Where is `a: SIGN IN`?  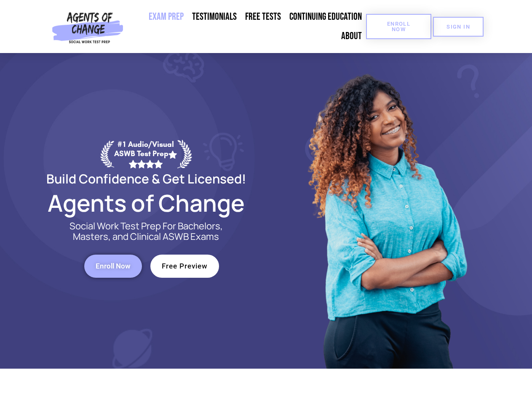 a: SIGN IN is located at coordinates (458, 26).